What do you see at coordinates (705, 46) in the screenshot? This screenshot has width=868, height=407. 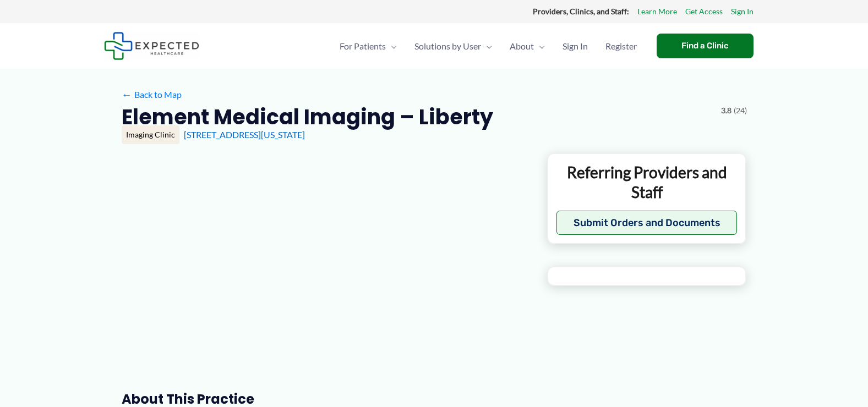 I see `a: Find a Clinic` at bounding box center [705, 46].